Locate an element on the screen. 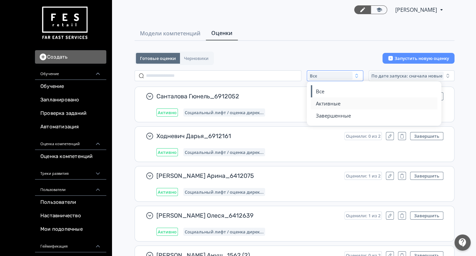  button: Создать is located at coordinates (71, 57).